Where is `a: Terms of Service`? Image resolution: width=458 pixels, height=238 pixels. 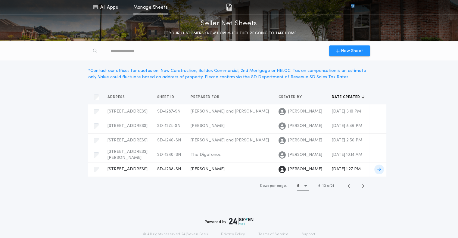 a: Terms of Service is located at coordinates (273, 234).